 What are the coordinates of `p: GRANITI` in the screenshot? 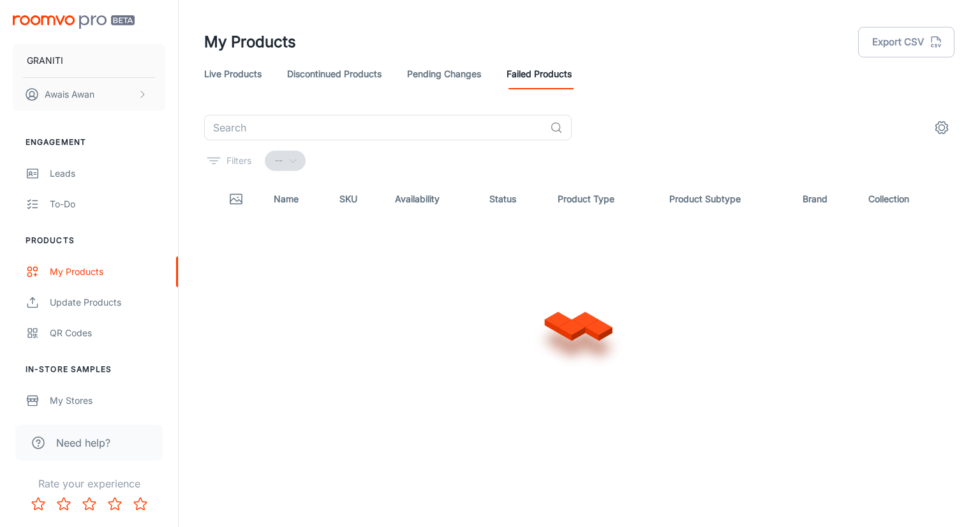 It's located at (44, 60).